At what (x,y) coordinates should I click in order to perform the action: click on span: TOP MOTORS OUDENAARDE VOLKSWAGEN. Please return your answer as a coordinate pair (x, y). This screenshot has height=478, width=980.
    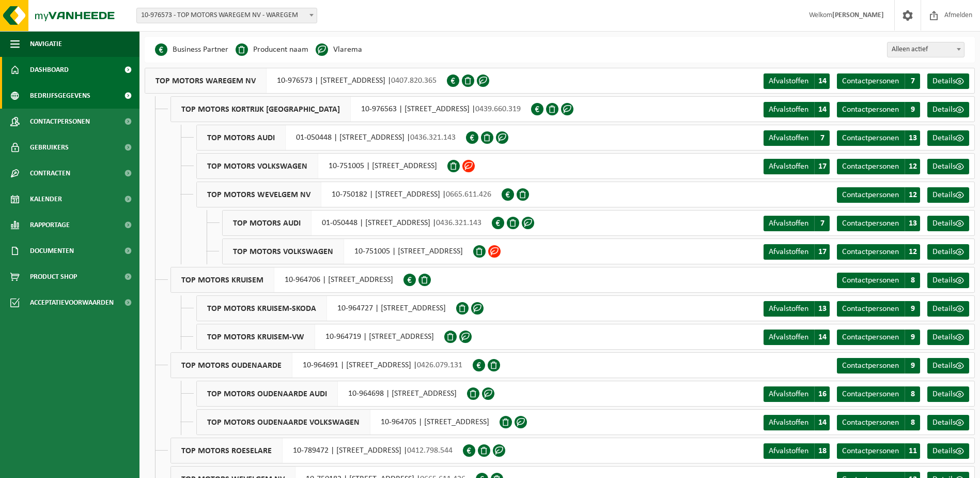
    Looking at the image, I should click on (283, 422).